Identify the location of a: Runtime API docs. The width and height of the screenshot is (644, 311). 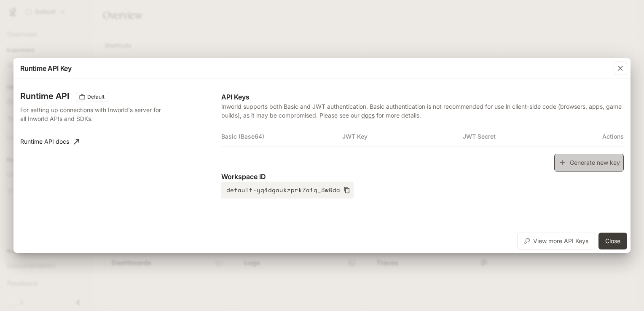
(50, 142).